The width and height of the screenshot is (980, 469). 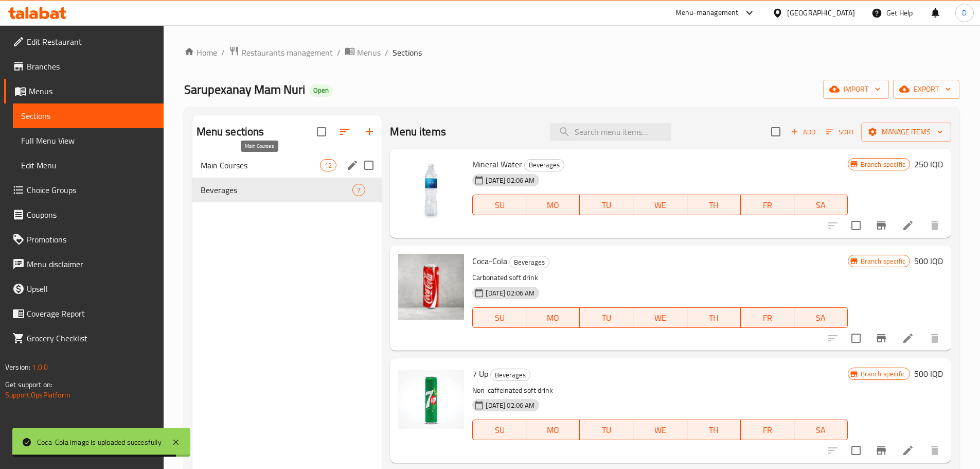 What do you see at coordinates (611, 132) in the screenshot?
I see `input: search` at bounding box center [611, 132].